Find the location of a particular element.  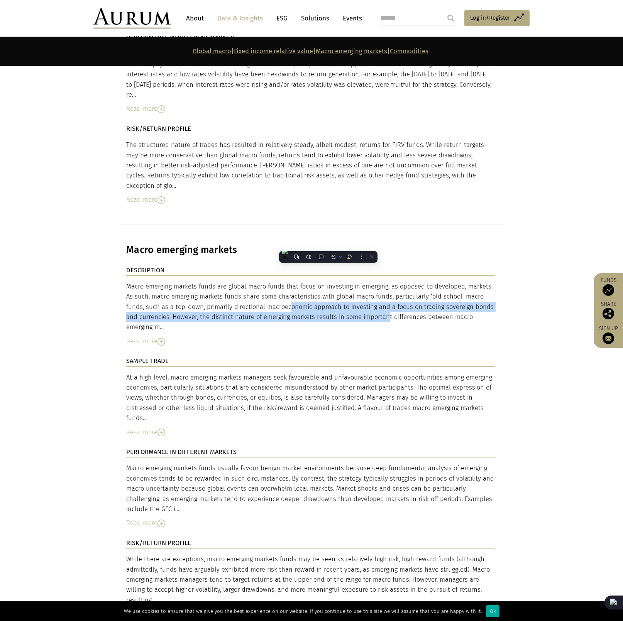

a: Events is located at coordinates (350, 18).